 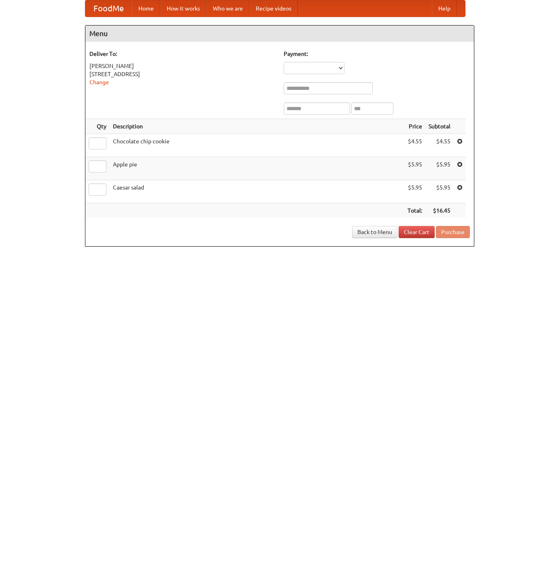 What do you see at coordinates (440, 211) in the screenshot?
I see `th: $16.45` at bounding box center [440, 211].